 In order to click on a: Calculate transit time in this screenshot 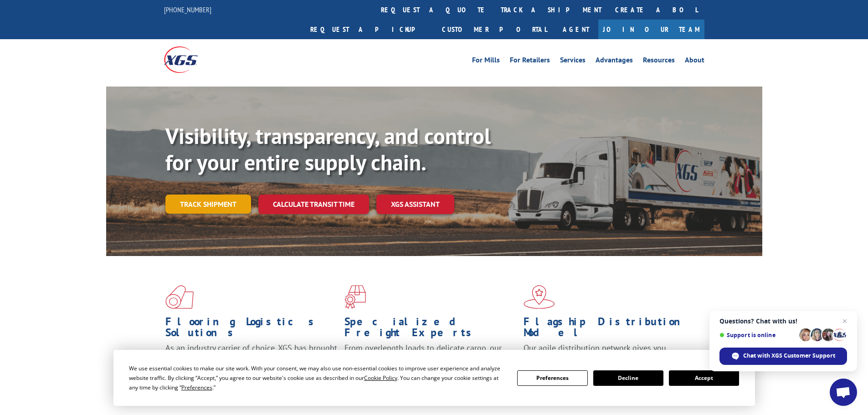, I will do `click(313, 204)`.